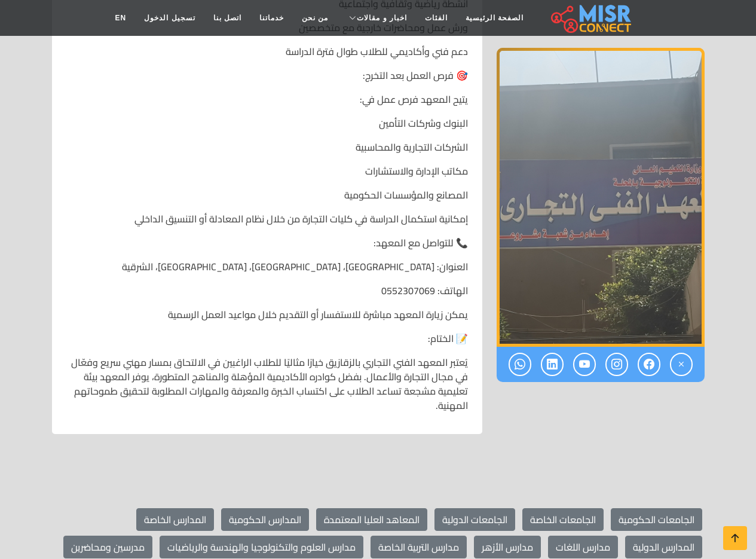 The width and height of the screenshot is (756, 559). Describe the element at coordinates (227, 18) in the screenshot. I see `a: اتصل بنا` at that location.